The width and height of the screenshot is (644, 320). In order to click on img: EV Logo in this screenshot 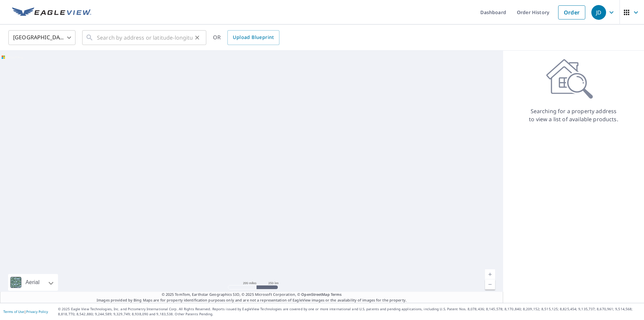, I will do `click(52, 12)`.